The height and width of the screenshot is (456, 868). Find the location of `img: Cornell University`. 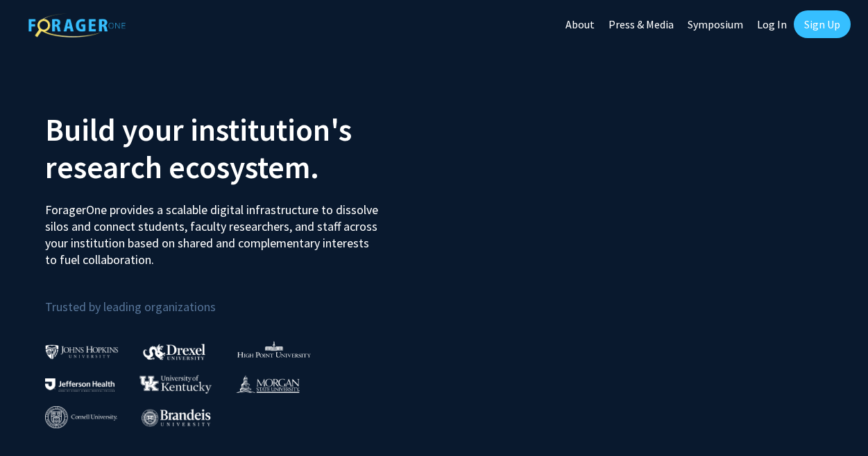

img: Cornell University is located at coordinates (81, 417).